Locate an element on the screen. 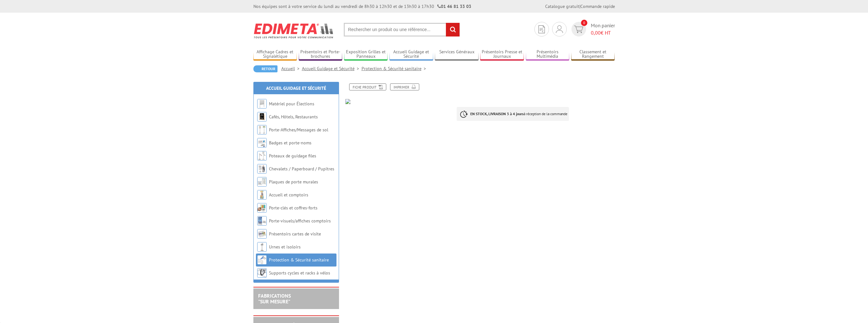  img: Accueil et comptoirs is located at coordinates (262, 195).